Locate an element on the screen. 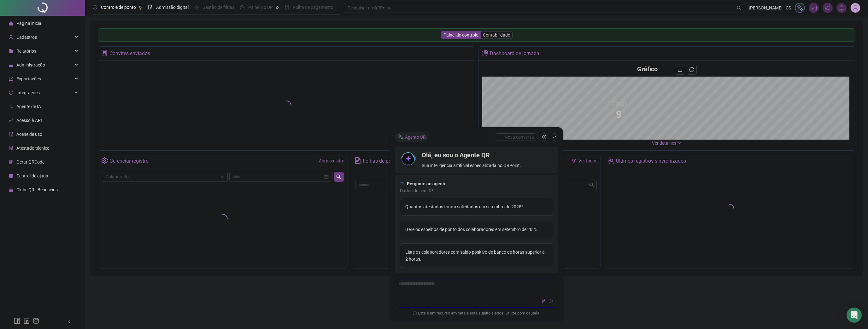  span: Gerar QRCode is located at coordinates (30, 162).